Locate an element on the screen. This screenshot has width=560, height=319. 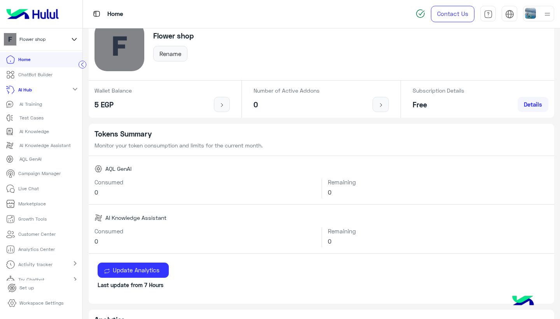
p: Try Chatbot is located at coordinates (31, 280).